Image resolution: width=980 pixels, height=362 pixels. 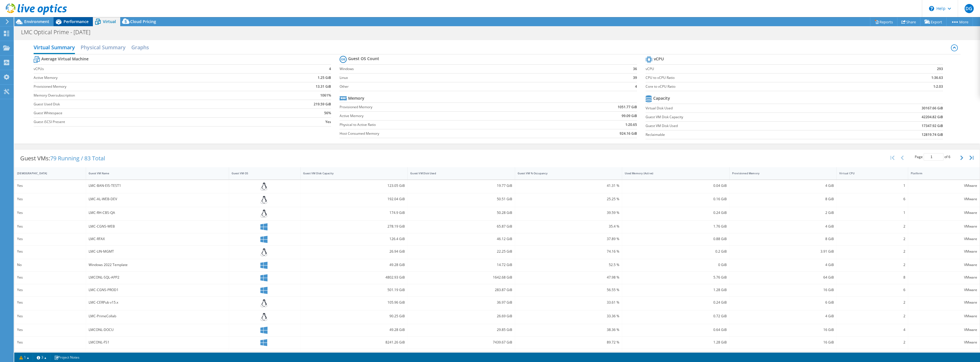 I want to click on div: 0.24 GiB, so click(x=676, y=213).